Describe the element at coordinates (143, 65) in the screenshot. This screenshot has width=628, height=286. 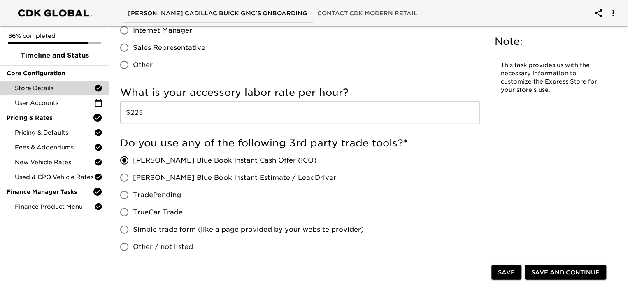
I see `span: Other` at that location.